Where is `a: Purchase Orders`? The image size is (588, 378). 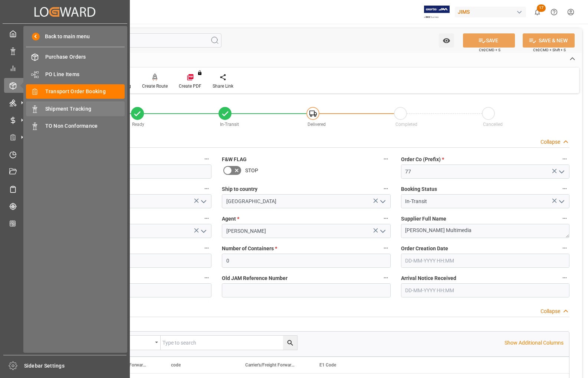 a: Purchase Orders is located at coordinates (75, 57).